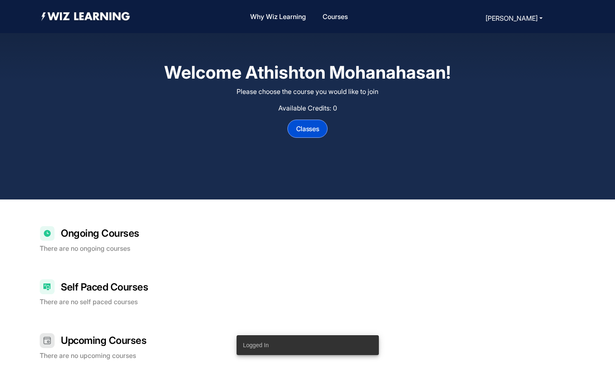 The width and height of the screenshot is (615, 365). I want to click on h2: Self Paced Courses, so click(104, 286).